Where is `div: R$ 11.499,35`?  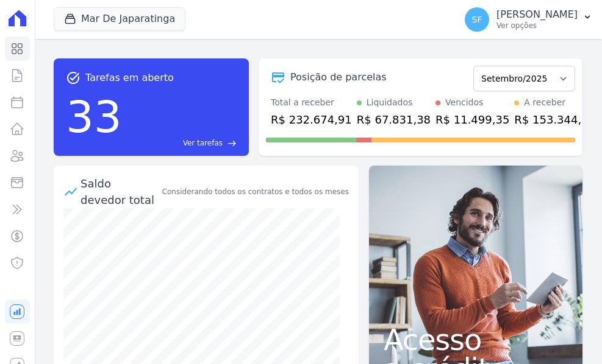 div: R$ 11.499,35 is located at coordinates (472, 119).